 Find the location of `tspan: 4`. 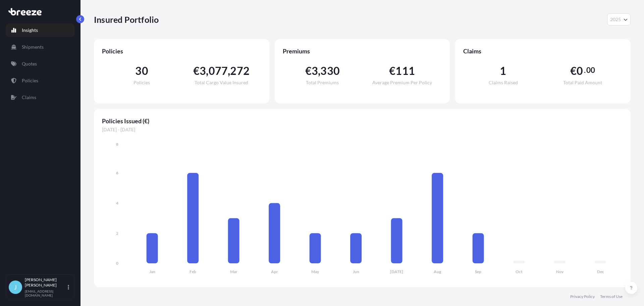

tspan: 4 is located at coordinates (117, 203).